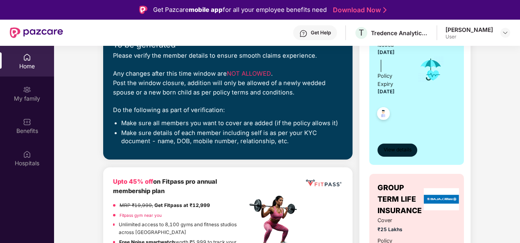  What do you see at coordinates (392, 230) in the screenshot?
I see `span: ₹25 Lakhs` at bounding box center [392, 230].